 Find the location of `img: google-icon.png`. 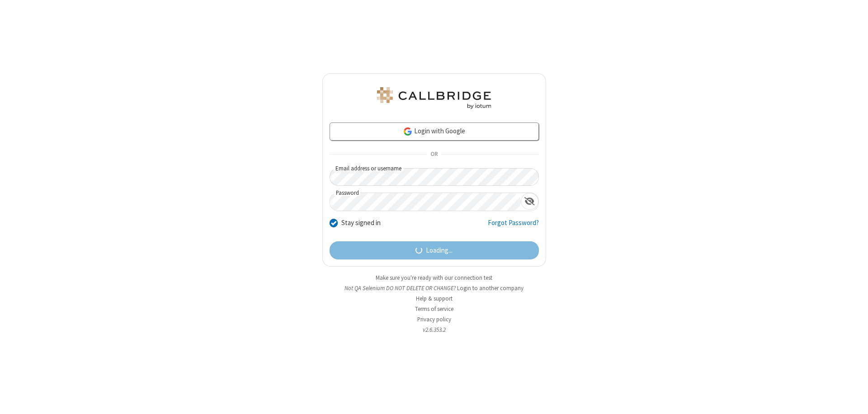

img: google-icon.png is located at coordinates (408, 132).